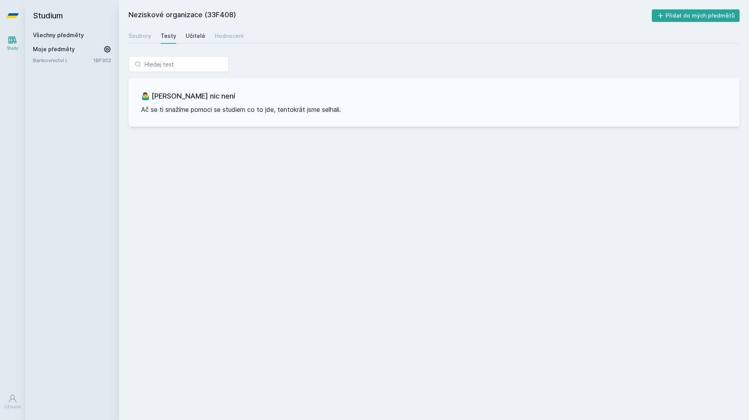  I want to click on div: Učitelé, so click(195, 36).